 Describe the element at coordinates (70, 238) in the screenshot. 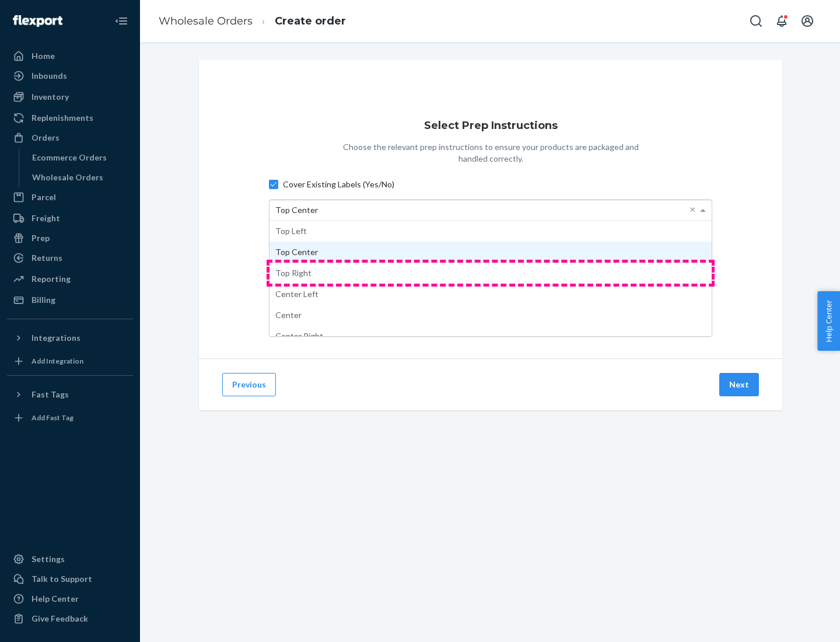

I see `a: Prep` at that location.